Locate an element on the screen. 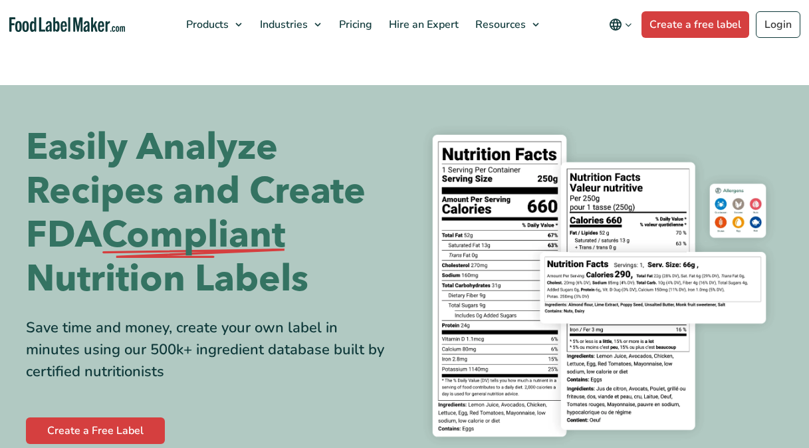  div: Save time and money, create your own label in minutes using our 500k+ ingredient database built b... is located at coordinates (210, 350).